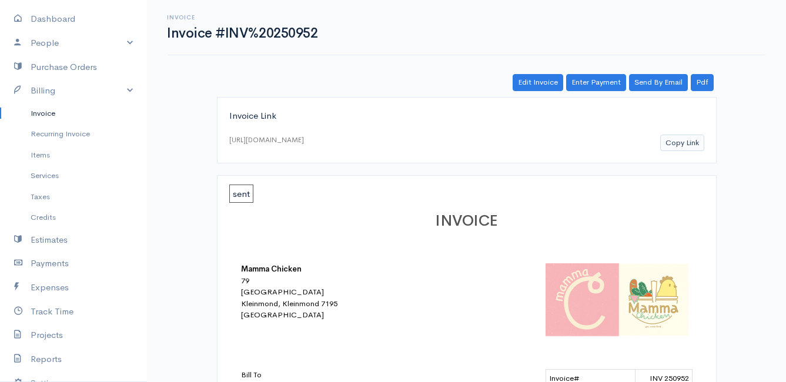 Image resolution: width=786 pixels, height=382 pixels. What do you see at coordinates (596, 82) in the screenshot?
I see `a: Enter Payment` at bounding box center [596, 82].